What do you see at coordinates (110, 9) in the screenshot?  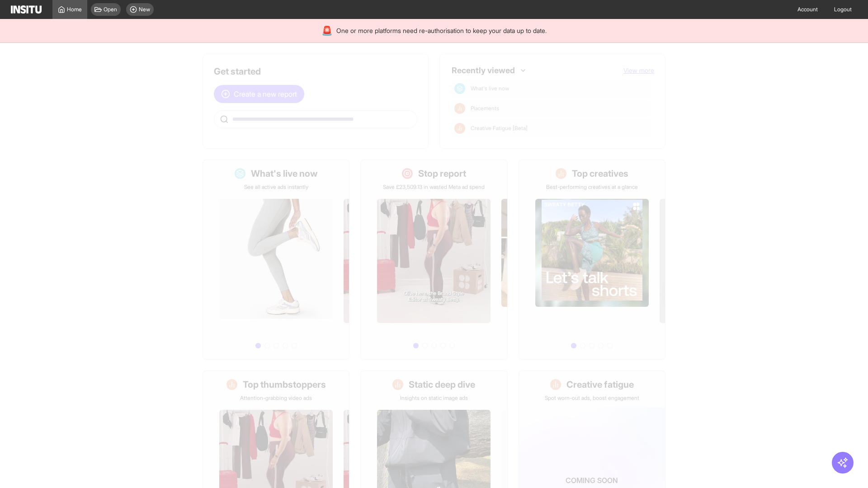 I see `span: Open` at bounding box center [110, 9].